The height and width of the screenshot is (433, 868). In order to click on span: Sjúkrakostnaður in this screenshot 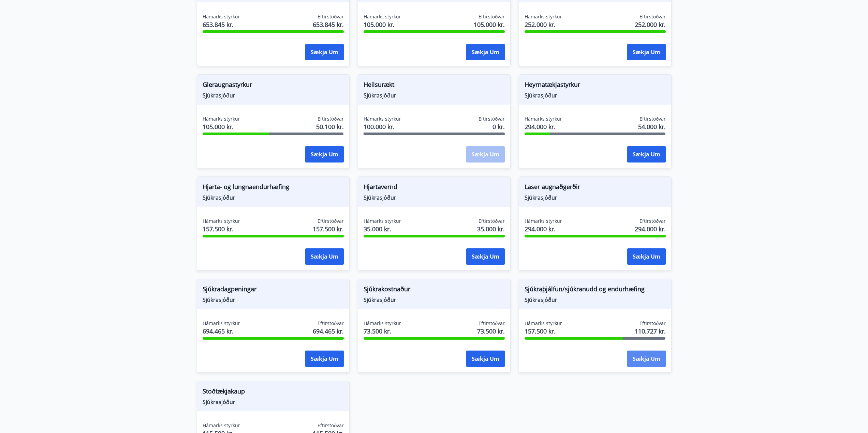, I will do `click(434, 291)`.